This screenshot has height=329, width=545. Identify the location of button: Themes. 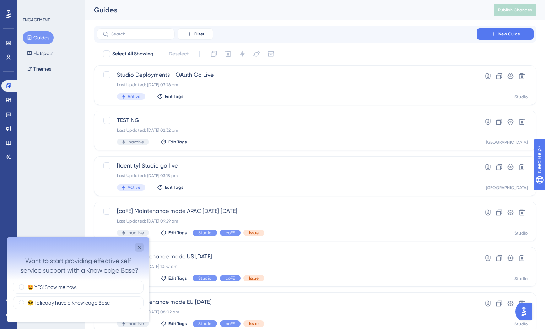
(39, 69).